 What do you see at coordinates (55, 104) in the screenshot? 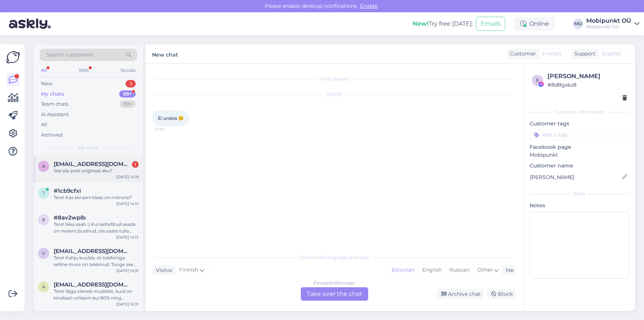
I see `div: Team chats` at bounding box center [55, 104].